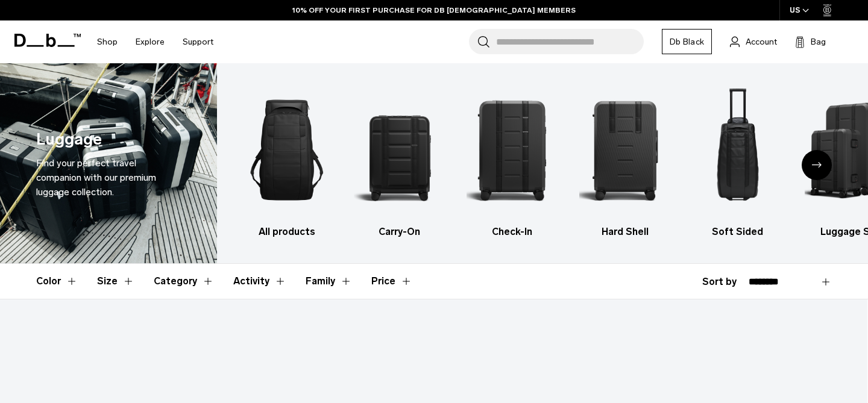  What do you see at coordinates (512, 232) in the screenshot?
I see `h3: Check-In` at bounding box center [512, 232].